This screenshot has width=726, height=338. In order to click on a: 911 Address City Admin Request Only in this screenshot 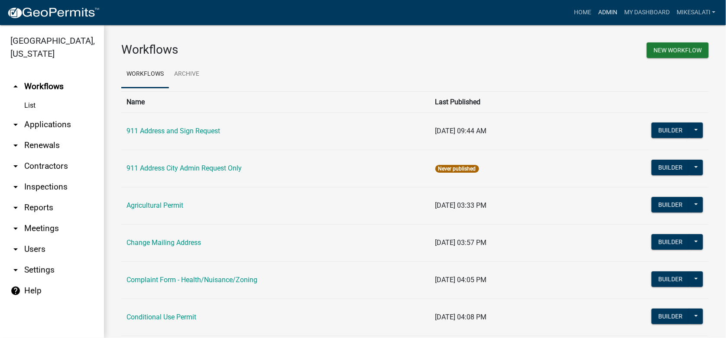, I will do `click(184, 168)`.